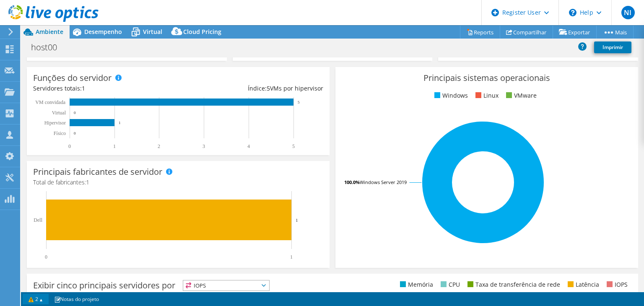 This screenshot has width=644, height=306. Describe the element at coordinates (226, 286) in the screenshot. I see `span: IOPS` at that location.